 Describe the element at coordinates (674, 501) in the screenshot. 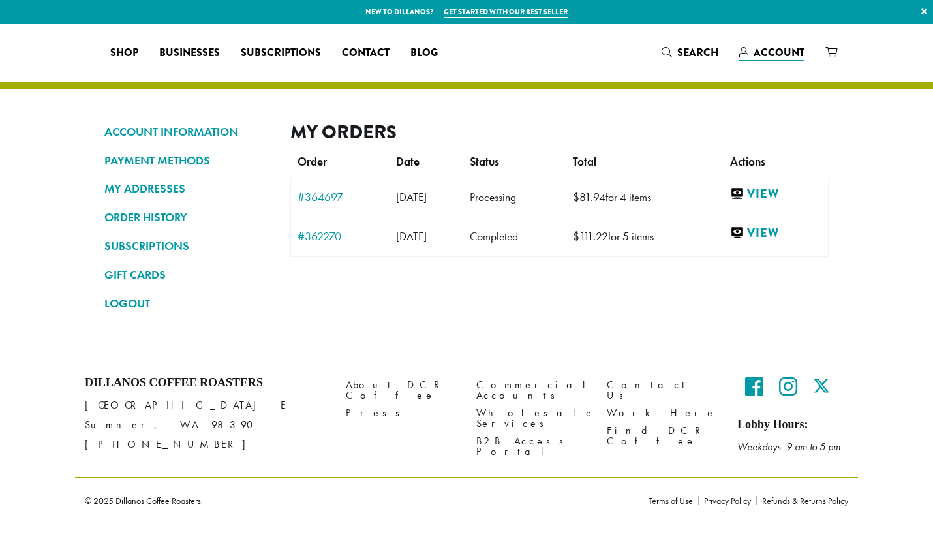

I see `a: Terms of Use` at that location.